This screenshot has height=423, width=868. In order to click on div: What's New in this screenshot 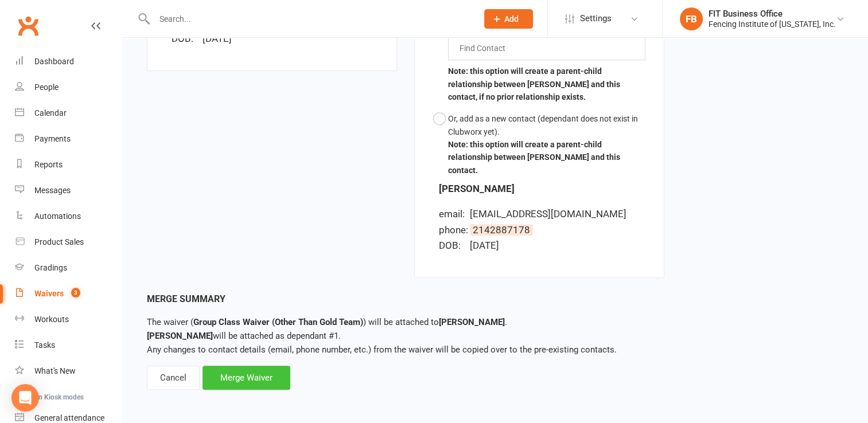, I will do `click(55, 371)`.